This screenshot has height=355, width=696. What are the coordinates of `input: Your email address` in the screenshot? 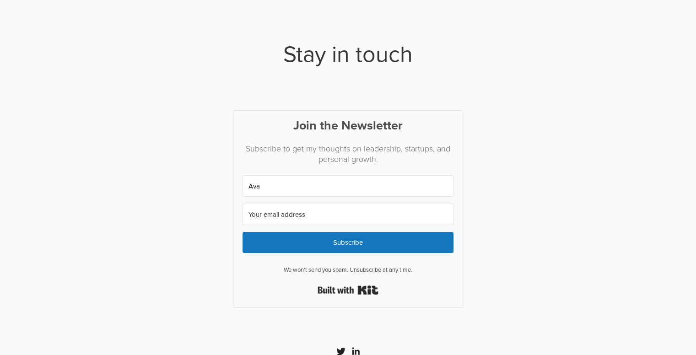 It's located at (348, 214).